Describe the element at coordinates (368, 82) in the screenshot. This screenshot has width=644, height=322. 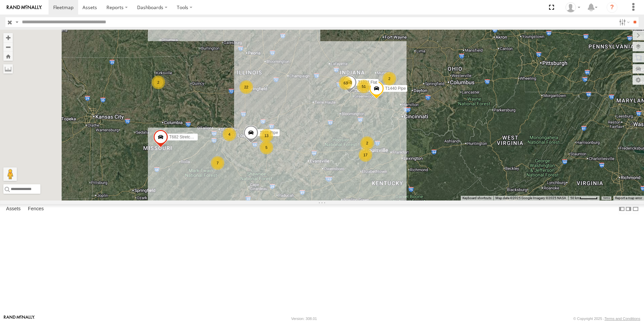
I see `span: T1227 Flat` at that location.